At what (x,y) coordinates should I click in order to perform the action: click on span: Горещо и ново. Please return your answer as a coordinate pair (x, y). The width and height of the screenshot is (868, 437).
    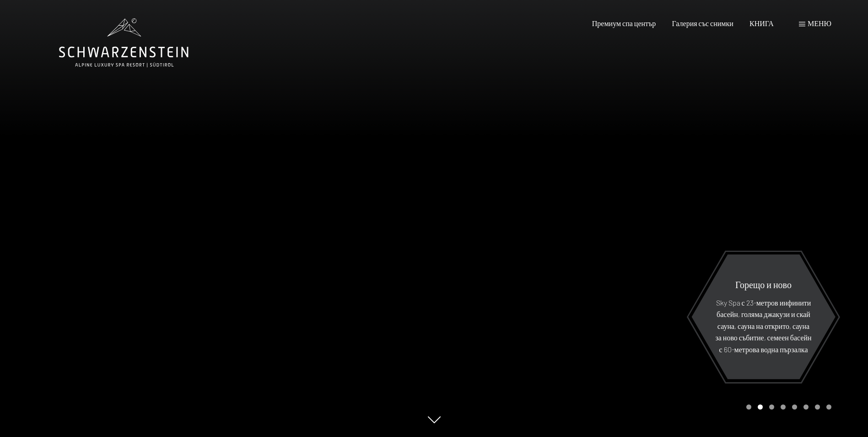
    Looking at the image, I should click on (763, 284).